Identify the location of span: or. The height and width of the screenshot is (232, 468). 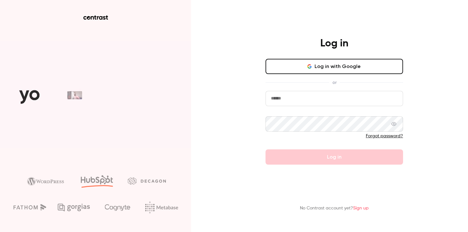
(334, 82).